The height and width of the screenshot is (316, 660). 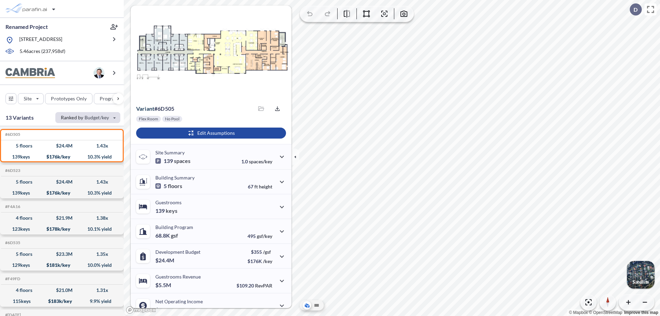 I want to click on p: Site, so click(x=27, y=99).